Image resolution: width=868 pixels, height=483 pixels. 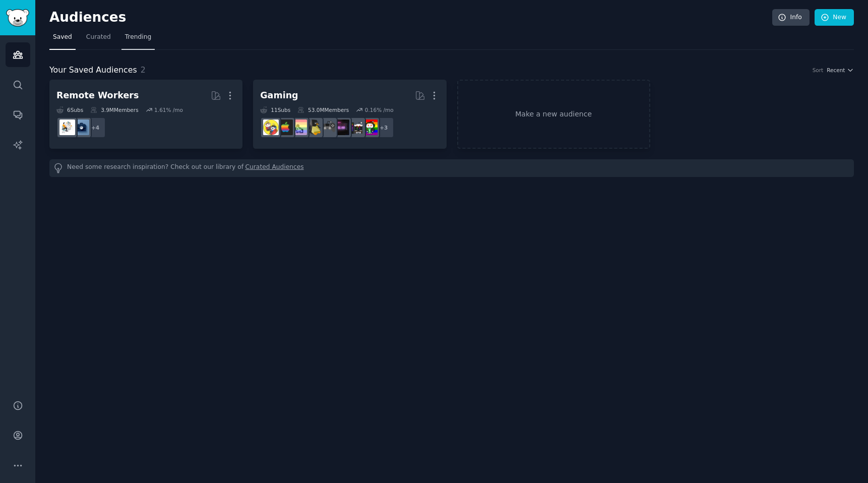 I want to click on img: GamerPals, so click(x=271, y=127).